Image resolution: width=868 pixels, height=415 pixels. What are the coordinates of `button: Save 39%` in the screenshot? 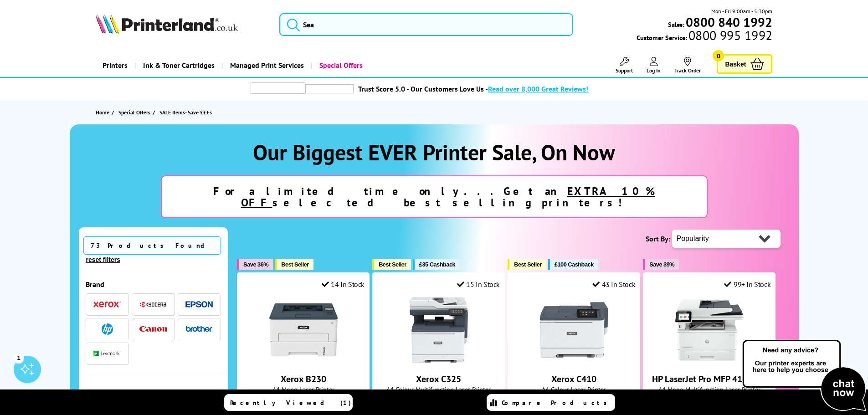 It's located at (661, 264).